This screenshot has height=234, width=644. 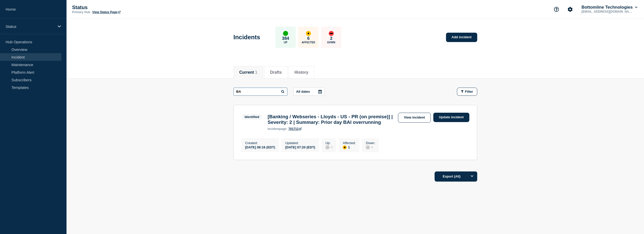 I want to click on a: Update incident, so click(x=451, y=118).